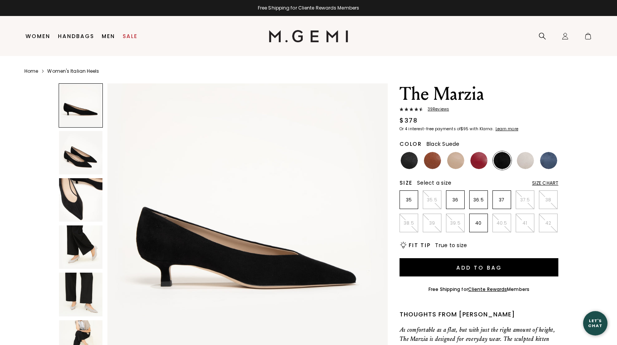  I want to click on div: Size Chart, so click(545, 183).